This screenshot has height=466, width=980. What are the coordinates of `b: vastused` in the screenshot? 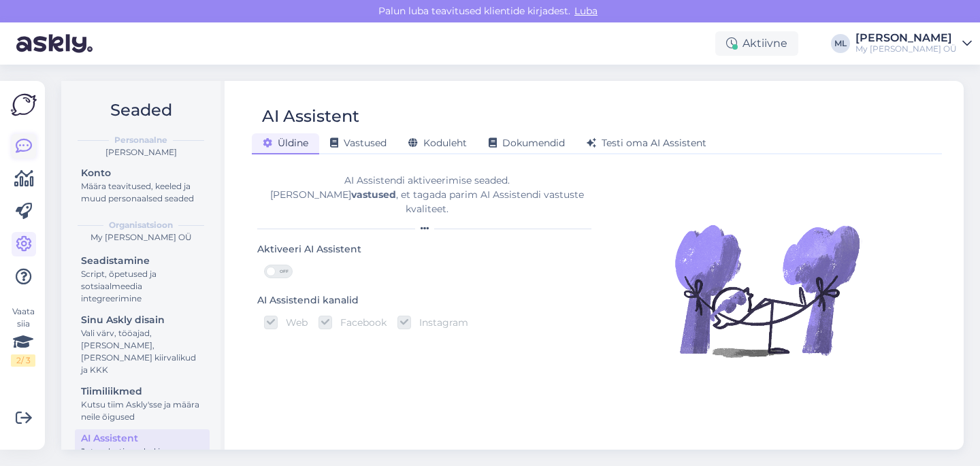 It's located at (374, 195).